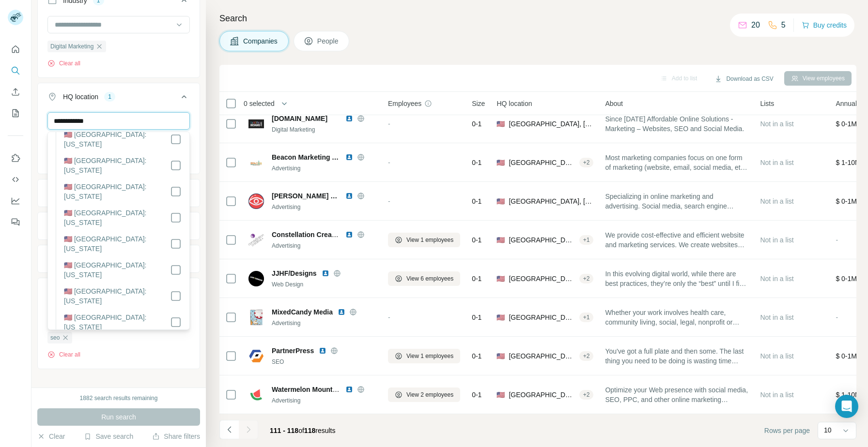  I want to click on button: Use Surfe API, so click(15, 180).